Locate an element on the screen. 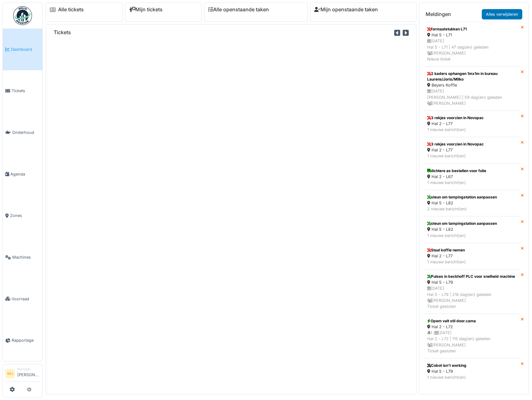 This screenshot has width=532, height=400. div: lichtere as bestellen voor folie is located at coordinates (472, 171).